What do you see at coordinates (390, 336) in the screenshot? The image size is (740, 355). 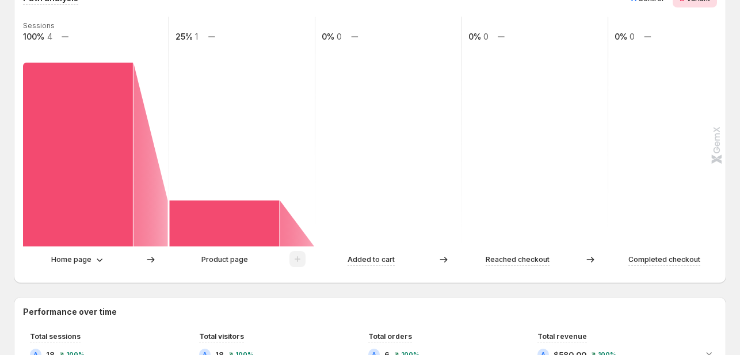 I see `span: Total orders` at bounding box center [390, 336].